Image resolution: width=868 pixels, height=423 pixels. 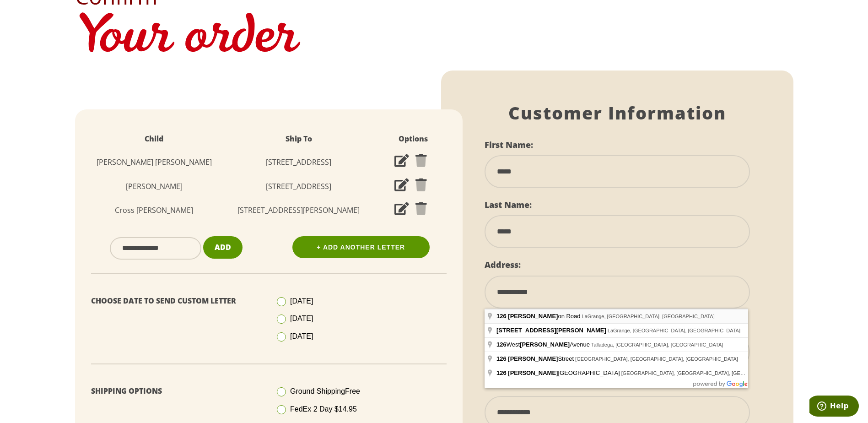 What do you see at coordinates (176, 391) in the screenshot?
I see `p: Shipping Options` at bounding box center [176, 391].